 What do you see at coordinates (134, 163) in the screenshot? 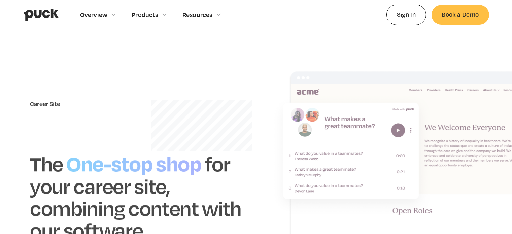
I see `h1: One-stop shop` at bounding box center [134, 163].